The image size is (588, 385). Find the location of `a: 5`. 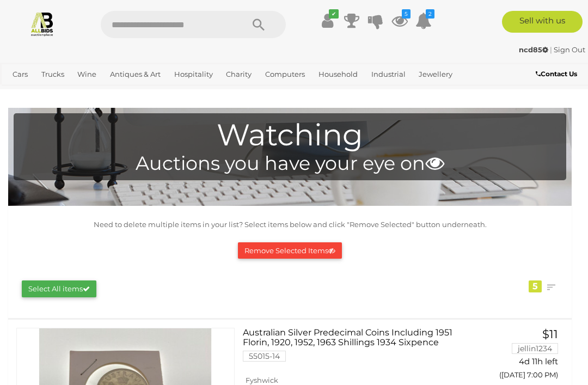

a: 5 is located at coordinates (399, 21).